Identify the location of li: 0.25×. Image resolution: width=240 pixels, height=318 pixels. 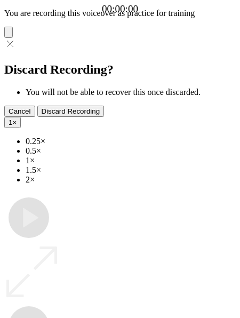
(131, 141).